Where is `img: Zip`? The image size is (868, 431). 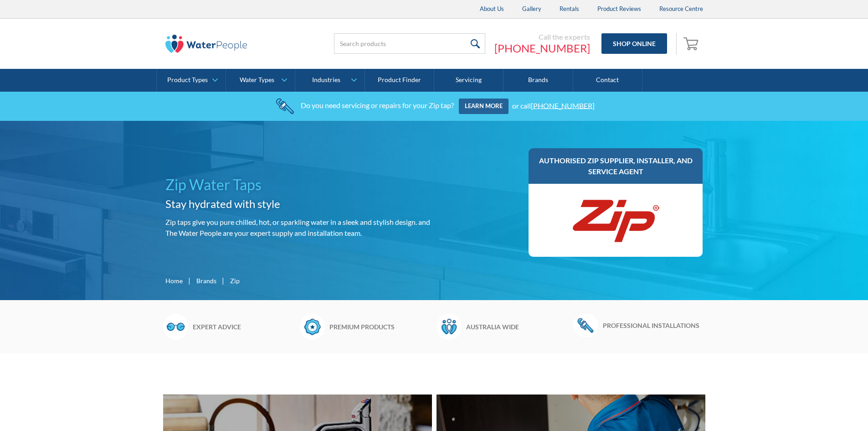
img: Zip is located at coordinates (616, 220).